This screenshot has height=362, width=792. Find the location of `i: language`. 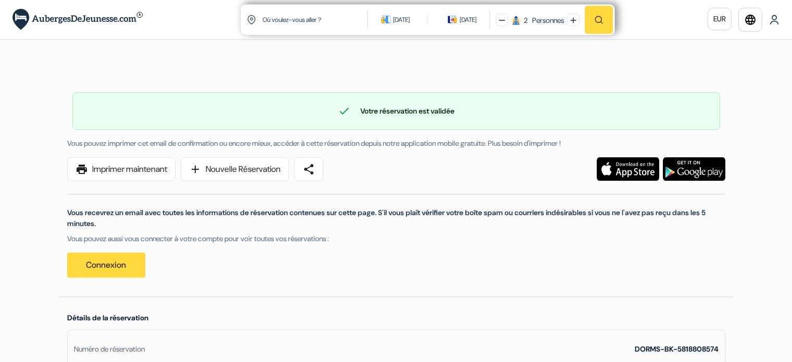

i: language is located at coordinates (751, 20).